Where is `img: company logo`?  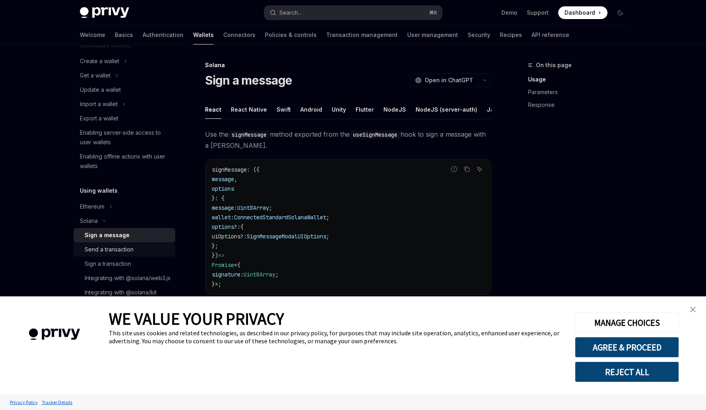 img: company logo is located at coordinates (54, 334).